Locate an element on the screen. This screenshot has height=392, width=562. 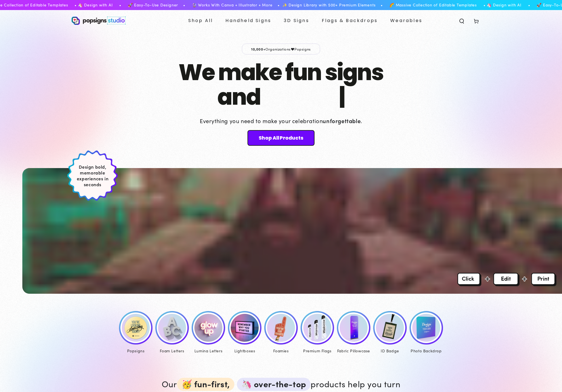
a: Popsigns Popsigns is located at coordinates (136, 333).